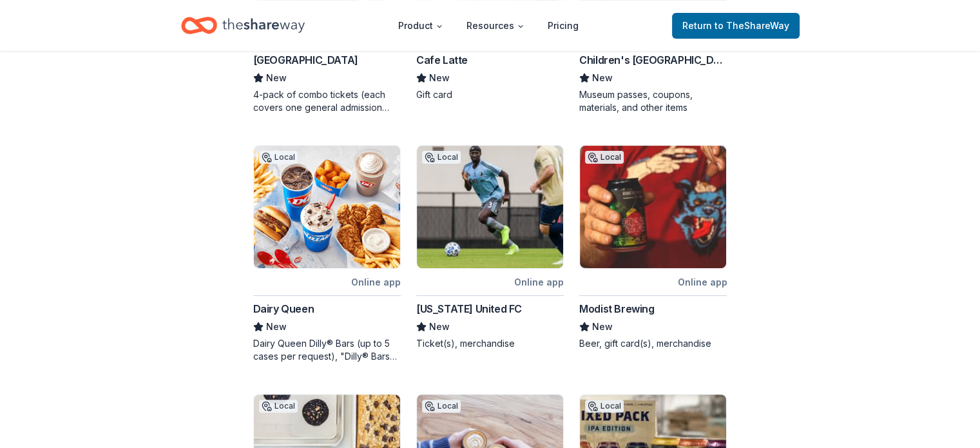 The image size is (980, 448). Describe the element at coordinates (617, 309) in the screenshot. I see `div: Modist Brewing` at that location.